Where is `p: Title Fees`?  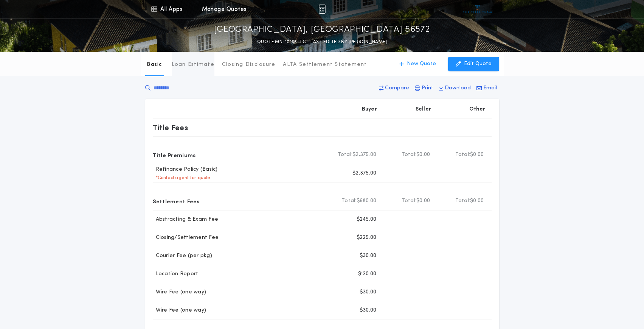 p: Title Fees is located at coordinates (171, 127).